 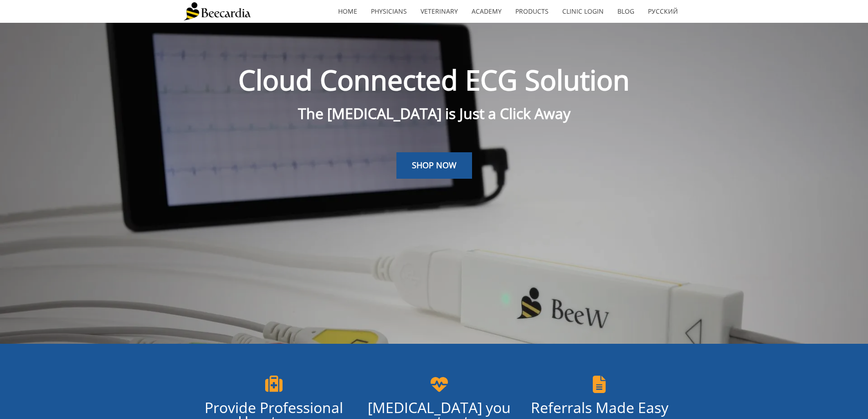 What do you see at coordinates (434, 165) in the screenshot?
I see `span: SHOP NOW` at bounding box center [434, 165].